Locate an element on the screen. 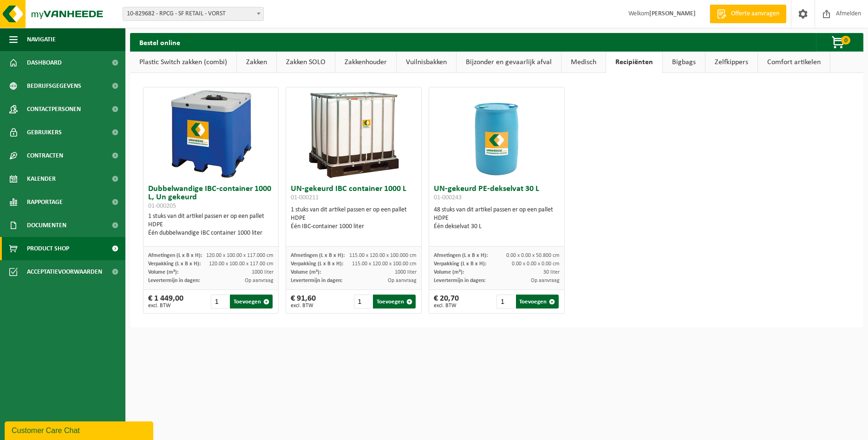 This screenshot has width=868, height=440. a: Bigbags is located at coordinates (683, 62).